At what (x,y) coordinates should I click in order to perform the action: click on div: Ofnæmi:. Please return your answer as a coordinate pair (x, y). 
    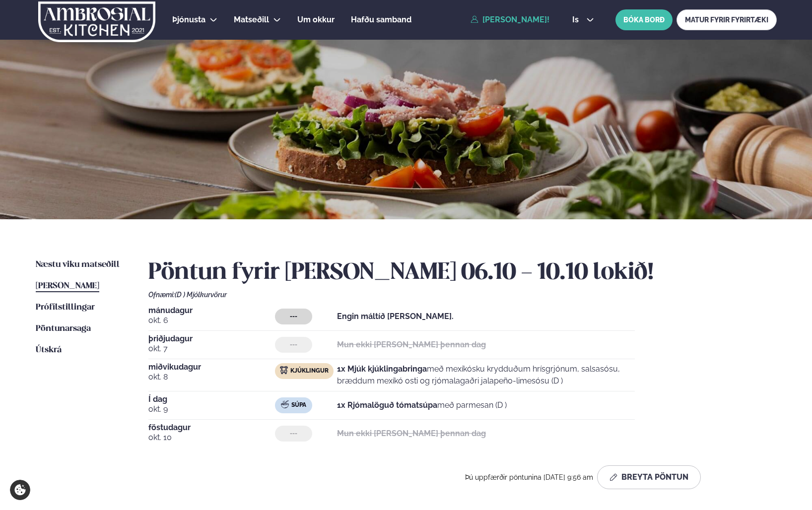
    Looking at the image, I should click on (463, 295).